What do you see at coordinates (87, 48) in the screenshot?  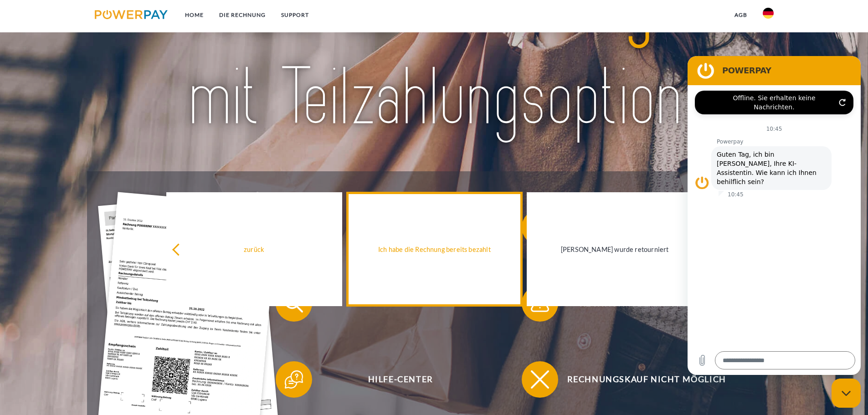 I see `p: Dieser Chat wird mit einem Cloudservice aufgezeichnet und unterliegt den Bedingungen der .` at bounding box center [87, 48].